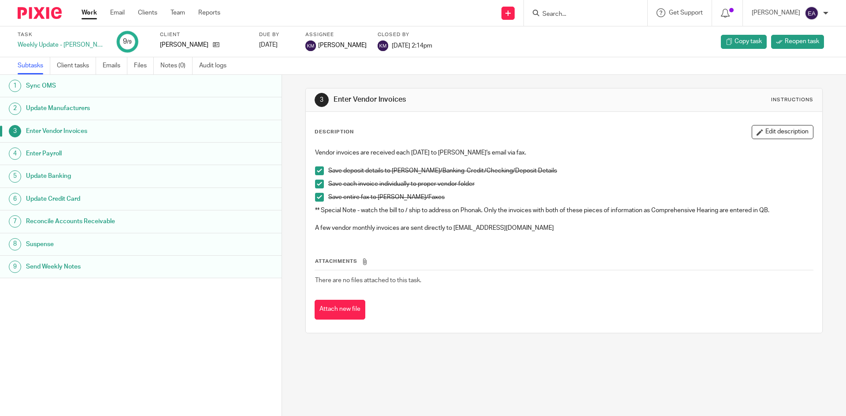 The image size is (846, 416). Describe the element at coordinates (368, 281) in the screenshot. I see `span: There are no files attached to this task.` at that location.